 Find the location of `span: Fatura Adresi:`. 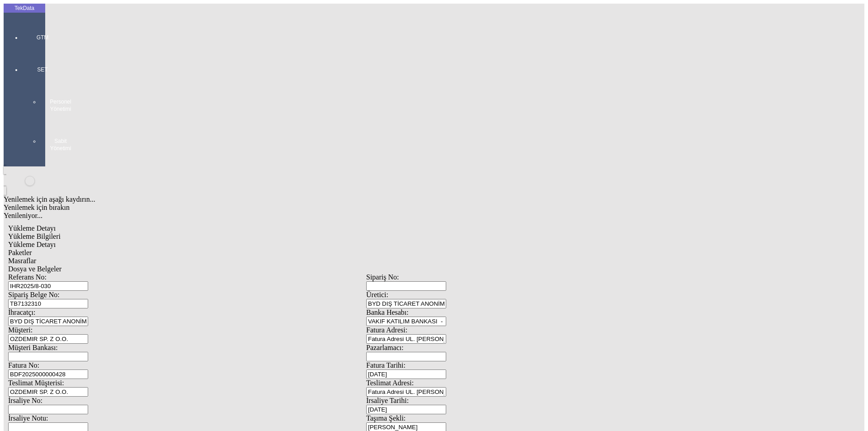

span: Fatura Adresi: is located at coordinates (387, 330).